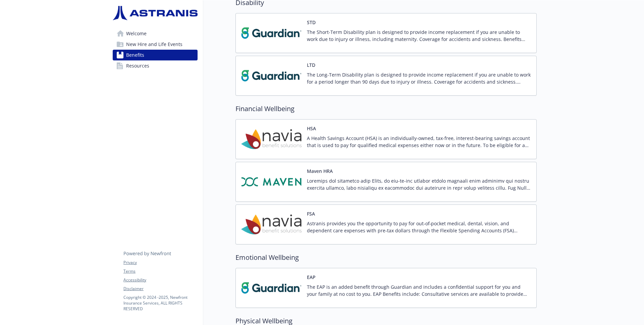 This screenshot has width=644, height=325. What do you see at coordinates (154, 45) in the screenshot?
I see `span: New Hire and Life Events` at bounding box center [154, 45].